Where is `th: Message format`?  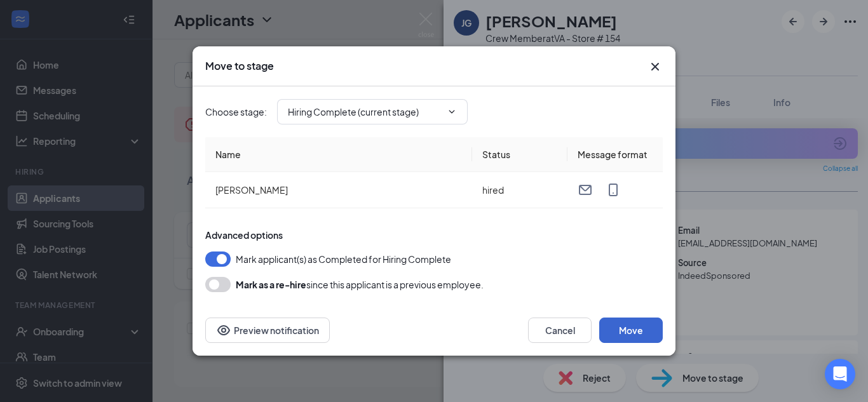 th: Message format is located at coordinates (615, 155).